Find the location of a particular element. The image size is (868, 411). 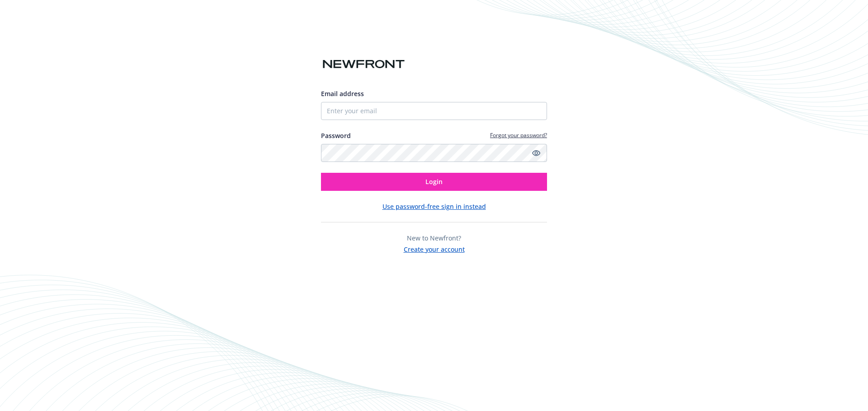

button: Login is located at coordinates (434, 182).